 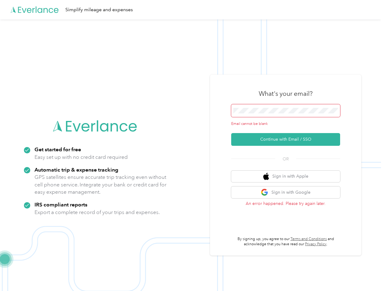 I want to click on p: An error happened. Please try again later., so click(x=286, y=203).